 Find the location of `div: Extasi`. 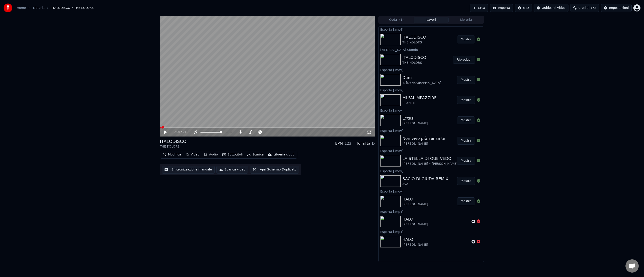

div: Extasi is located at coordinates (415, 119).